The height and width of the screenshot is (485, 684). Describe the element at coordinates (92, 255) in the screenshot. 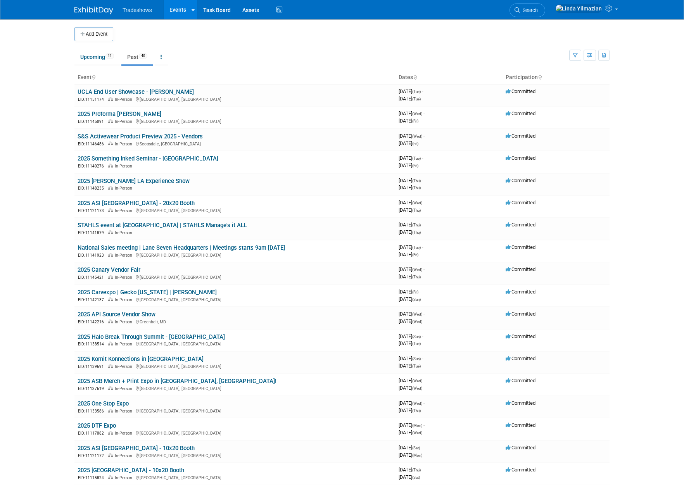

I see `span: EID: 11141923` at that location.